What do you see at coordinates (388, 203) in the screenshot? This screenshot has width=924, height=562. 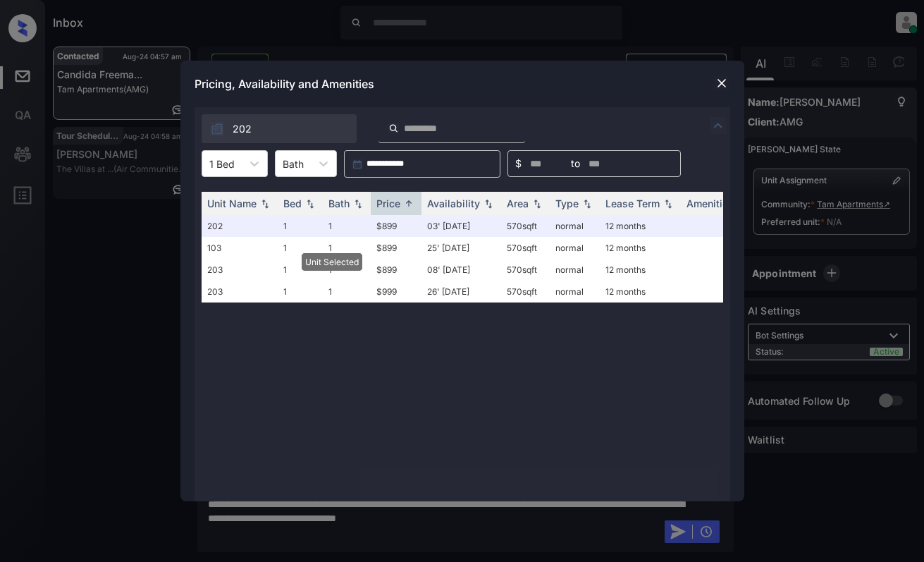 I see `div: Price` at bounding box center [388, 203].